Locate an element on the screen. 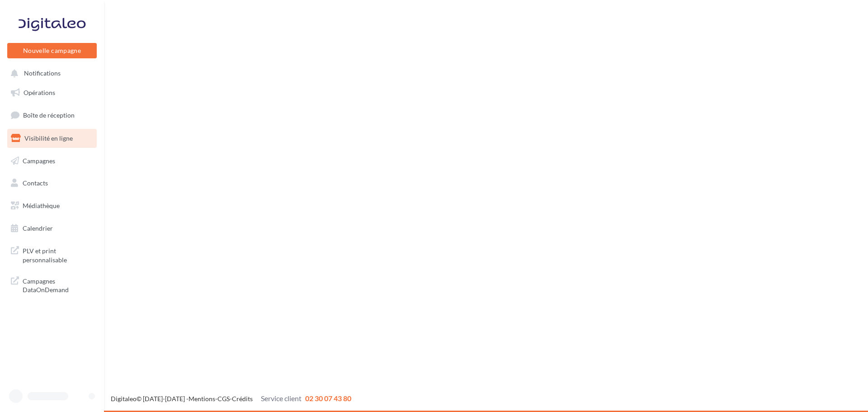  a: Contacts is located at coordinates (52, 183).